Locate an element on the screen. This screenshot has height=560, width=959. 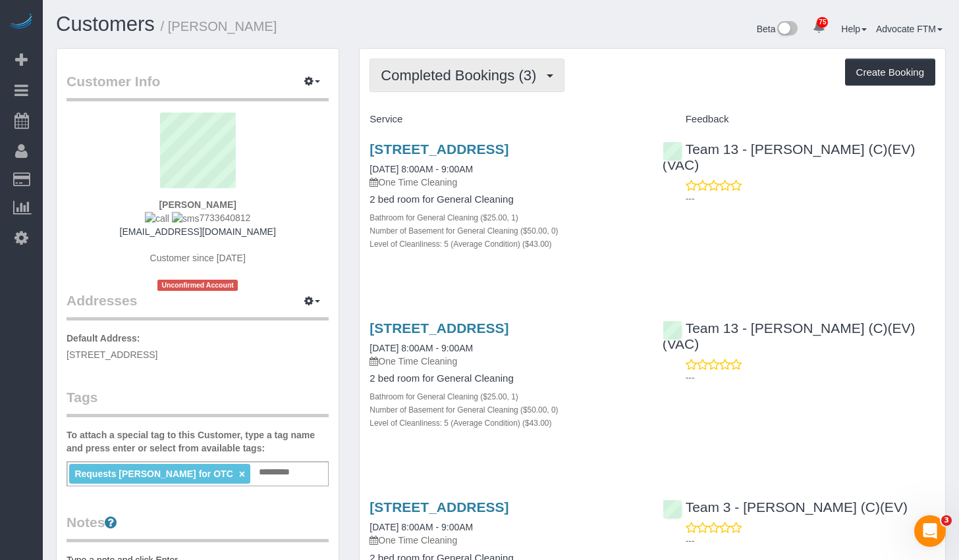
label: To attach a special tag to this Customer, type a tag name and press enter or select from availabl... is located at coordinates (197, 442).